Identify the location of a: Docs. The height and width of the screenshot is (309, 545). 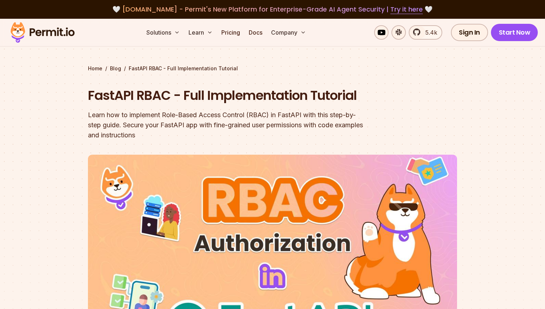
(256, 32).